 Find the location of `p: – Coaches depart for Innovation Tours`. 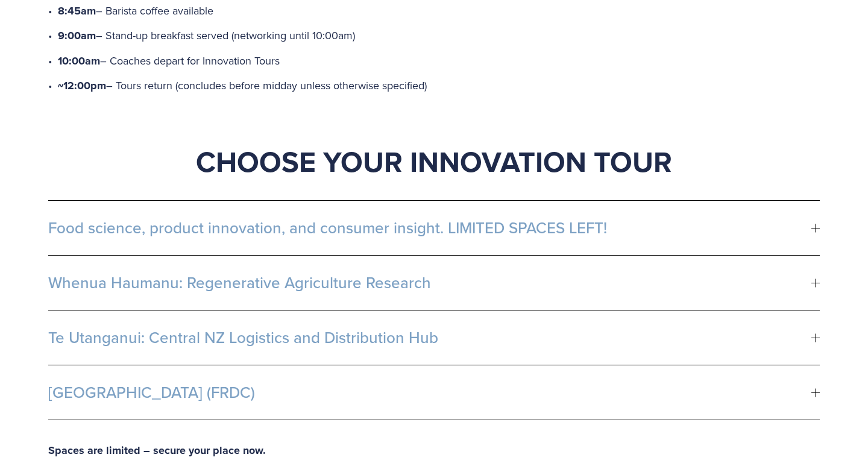

p: – Coaches depart for Innovation Tours is located at coordinates (439, 61).